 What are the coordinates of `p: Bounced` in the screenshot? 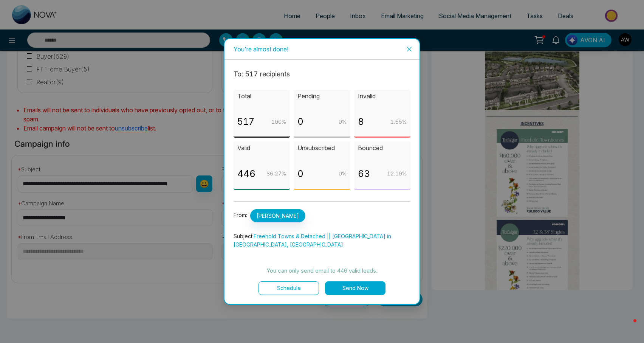 It's located at (382, 148).